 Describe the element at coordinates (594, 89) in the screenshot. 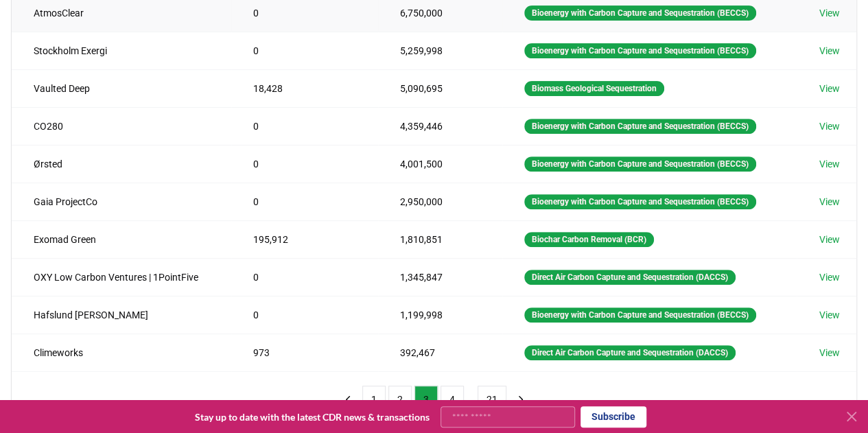

I see `div: Biomass Geological Sequestration` at that location.